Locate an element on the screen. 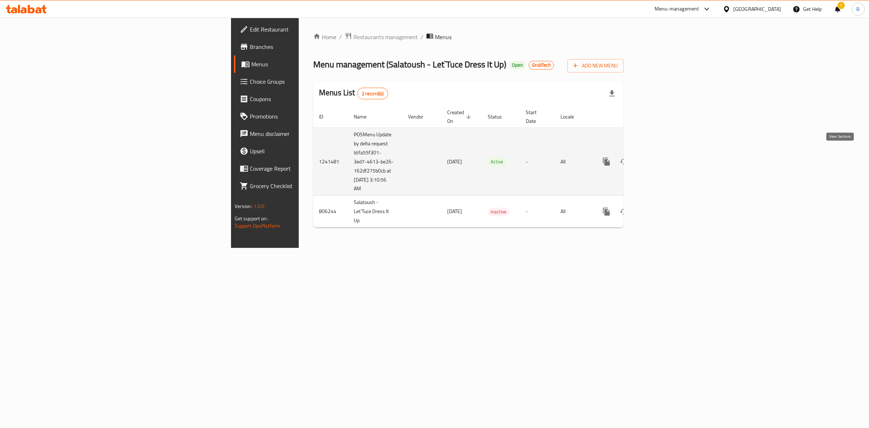 The image size is (869, 428). th: Actions is located at coordinates (633, 117).